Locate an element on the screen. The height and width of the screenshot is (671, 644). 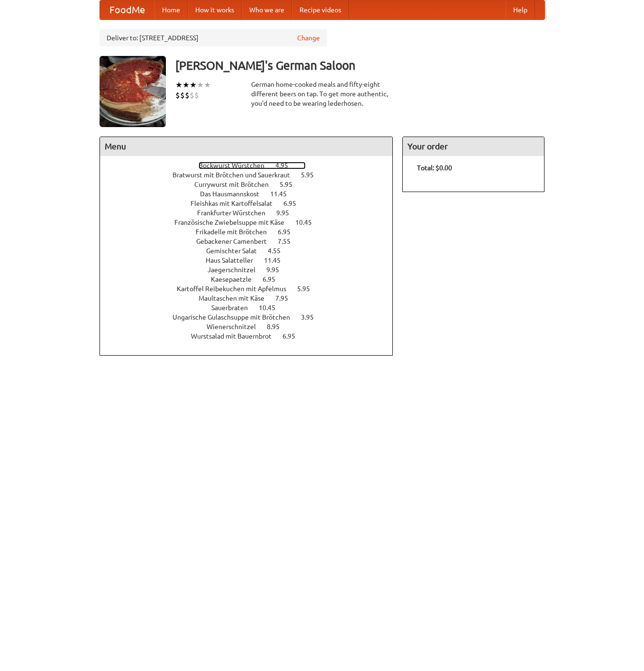
span: 7.95 is located at coordinates (286, 298).